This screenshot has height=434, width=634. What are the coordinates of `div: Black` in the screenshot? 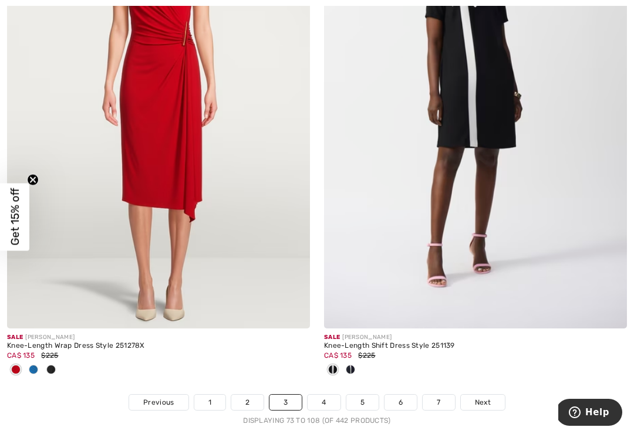 It's located at (51, 370).